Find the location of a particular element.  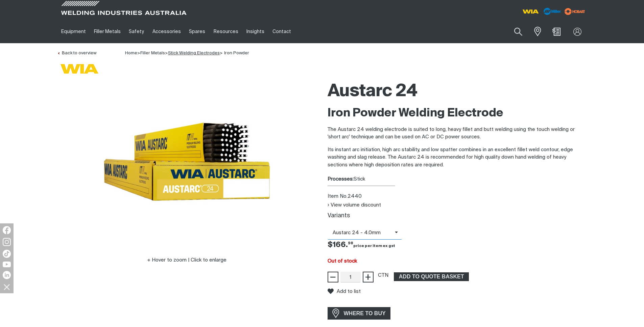

img: hide socials is located at coordinates (7, 287).